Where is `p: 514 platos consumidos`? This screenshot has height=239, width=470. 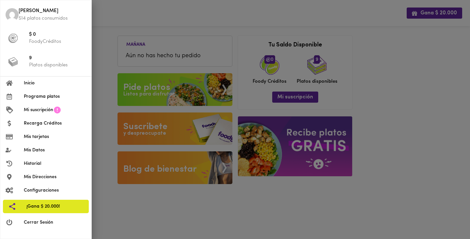 p: 514 platos consumidos is located at coordinates (52, 18).